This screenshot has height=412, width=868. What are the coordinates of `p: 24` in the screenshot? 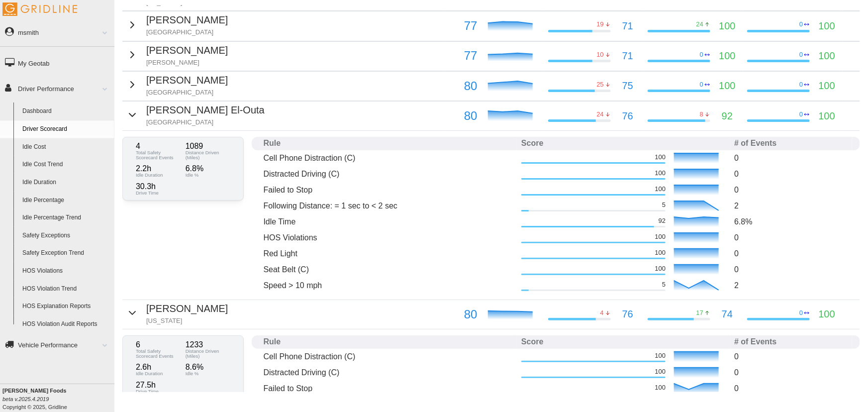 It's located at (600, 114).